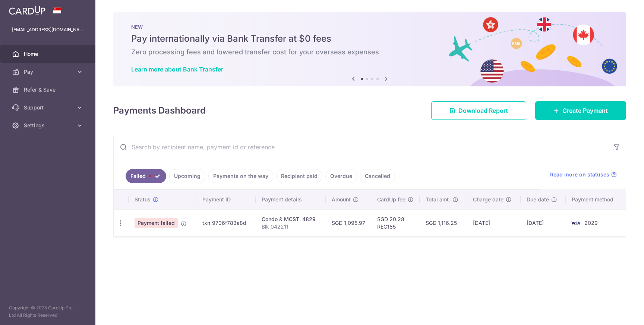 The image size is (644, 325). What do you see at coordinates (478, 111) in the screenshot?
I see `a: Download Report` at bounding box center [478, 111].